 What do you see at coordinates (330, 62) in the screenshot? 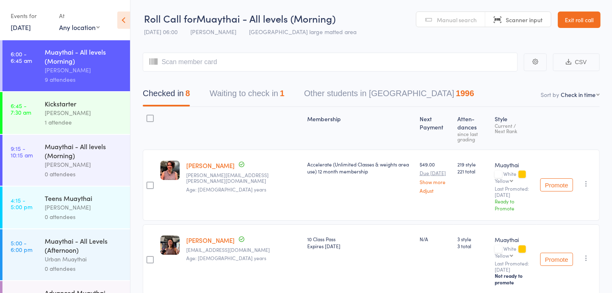
I see `input: Scan member card` at bounding box center [330, 62].